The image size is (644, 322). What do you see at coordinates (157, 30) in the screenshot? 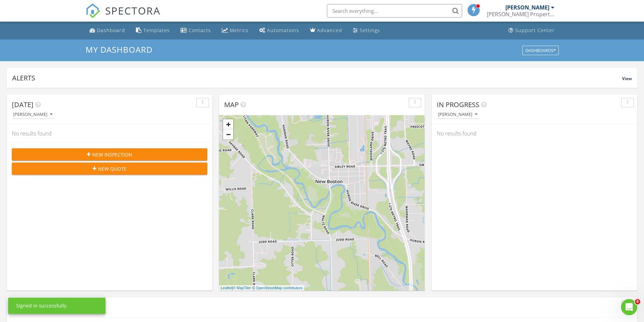
I see `div: Templates` at bounding box center [157, 30].